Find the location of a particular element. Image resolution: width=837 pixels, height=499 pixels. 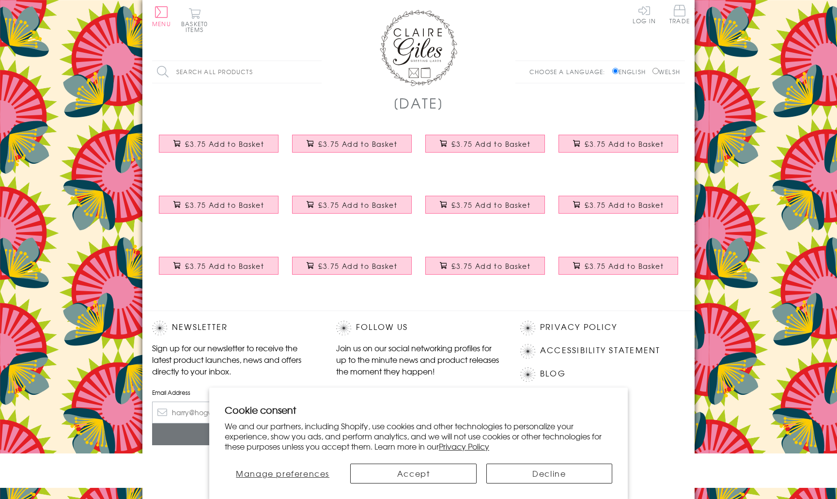

p: We and our partners, including Shopify, use cookies and other technologies to personalize your ex... is located at coordinates (418, 436).